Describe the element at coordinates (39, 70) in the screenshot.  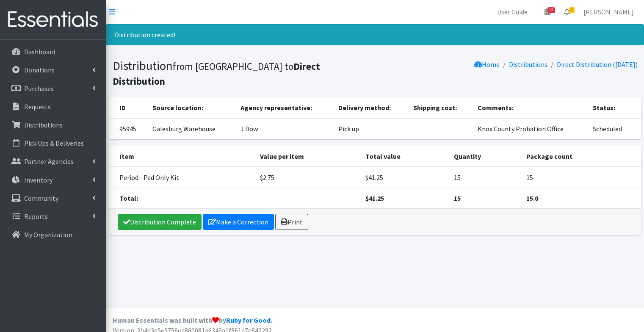
I see `p: Donations` at that location.